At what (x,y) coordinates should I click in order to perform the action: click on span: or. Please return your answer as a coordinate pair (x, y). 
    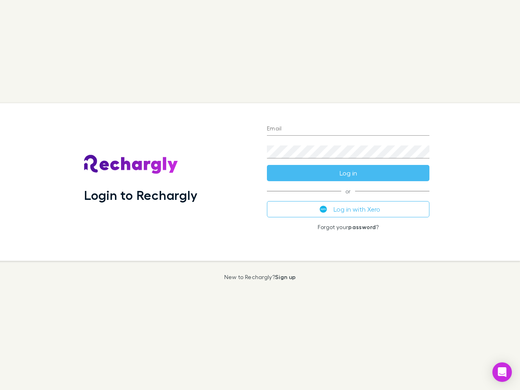
    Looking at the image, I should click on (348, 191).